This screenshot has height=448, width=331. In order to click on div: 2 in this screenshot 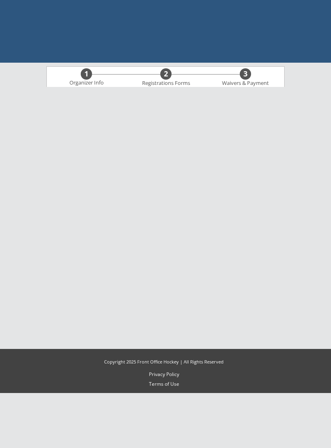, I will do `click(166, 74)`.